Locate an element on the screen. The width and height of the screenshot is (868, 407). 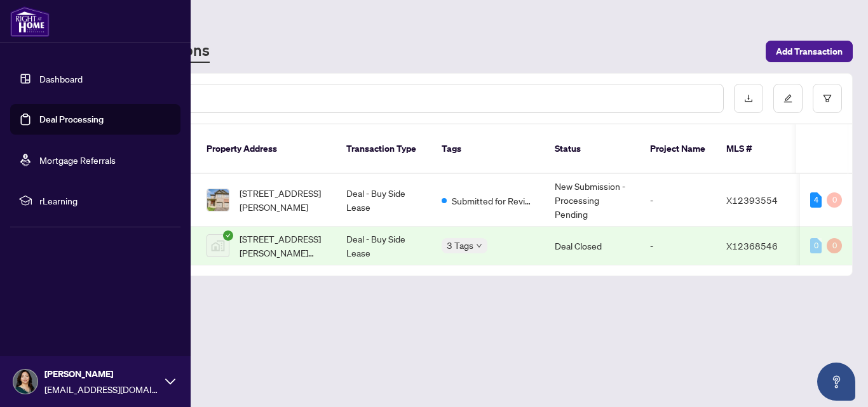
th: MLS # is located at coordinates (754, 149).